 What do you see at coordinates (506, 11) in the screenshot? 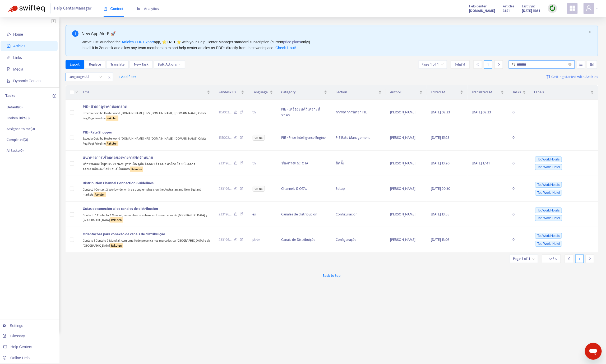
I see `strong: 3621` at bounding box center [506, 11].